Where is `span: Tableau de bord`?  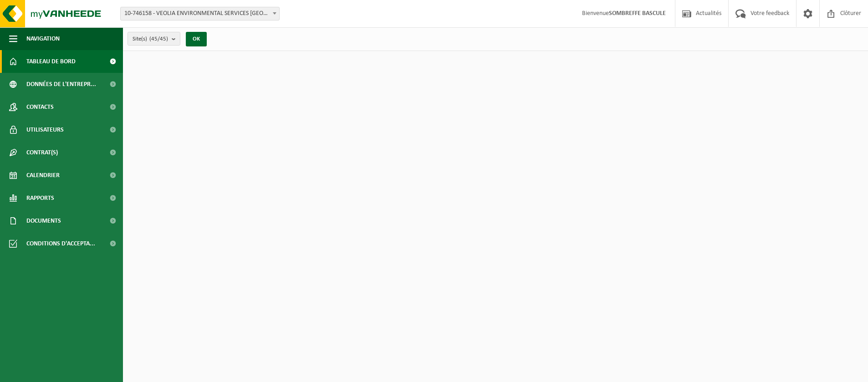 span: Tableau de bord is located at coordinates (51, 62).